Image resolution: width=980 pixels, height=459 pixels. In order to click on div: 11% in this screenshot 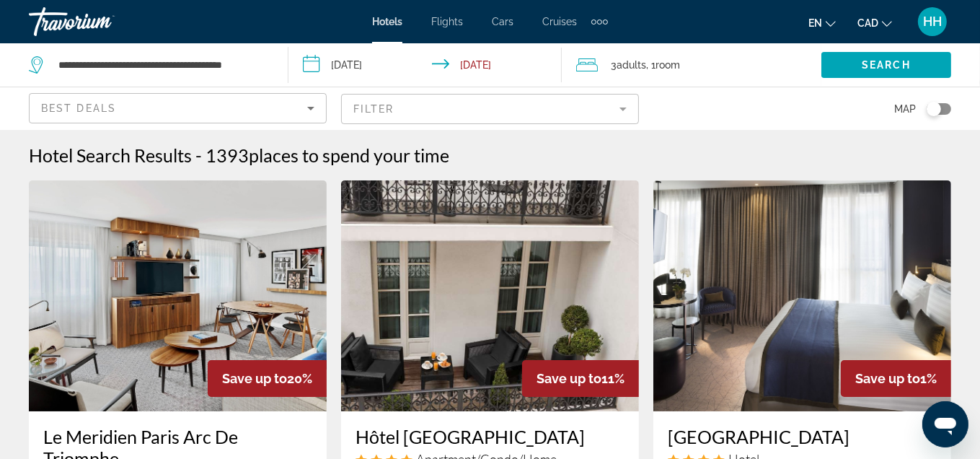, I will do `click(580, 378)`.